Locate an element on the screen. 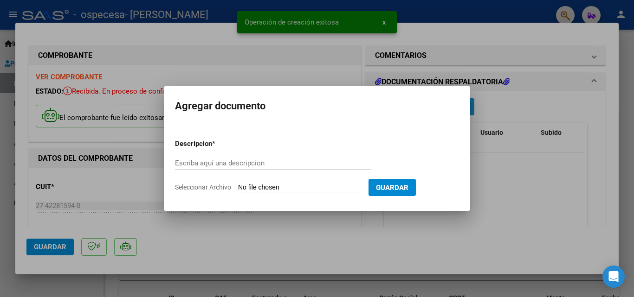 This screenshot has width=634, height=297. h2: Agregar documento is located at coordinates (317, 106).